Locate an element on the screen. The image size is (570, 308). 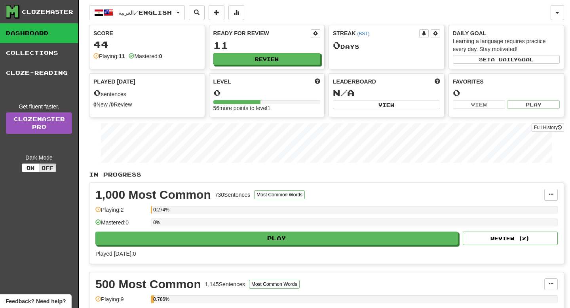
div: Daily Goal is located at coordinates (506, 33).